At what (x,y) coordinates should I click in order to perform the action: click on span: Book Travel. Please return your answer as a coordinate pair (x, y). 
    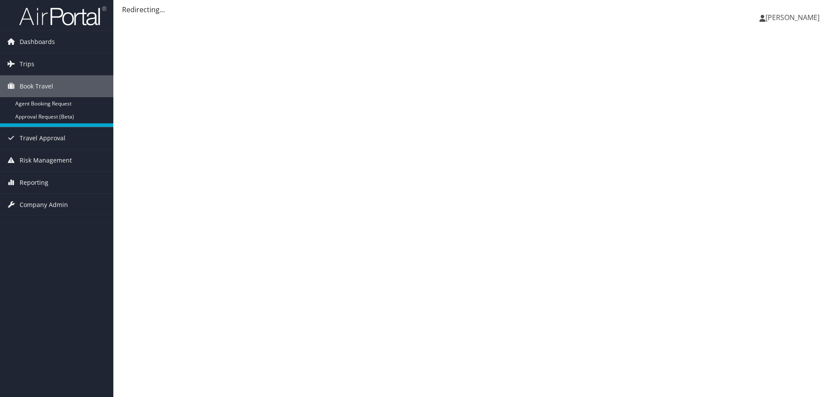
    Looking at the image, I should click on (36, 86).